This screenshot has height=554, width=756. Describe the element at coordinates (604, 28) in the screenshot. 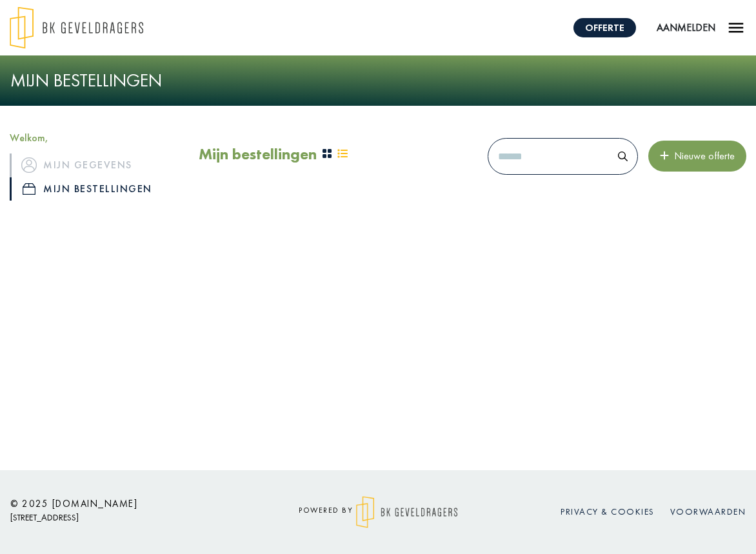

I see `a: Offerte` at that location.